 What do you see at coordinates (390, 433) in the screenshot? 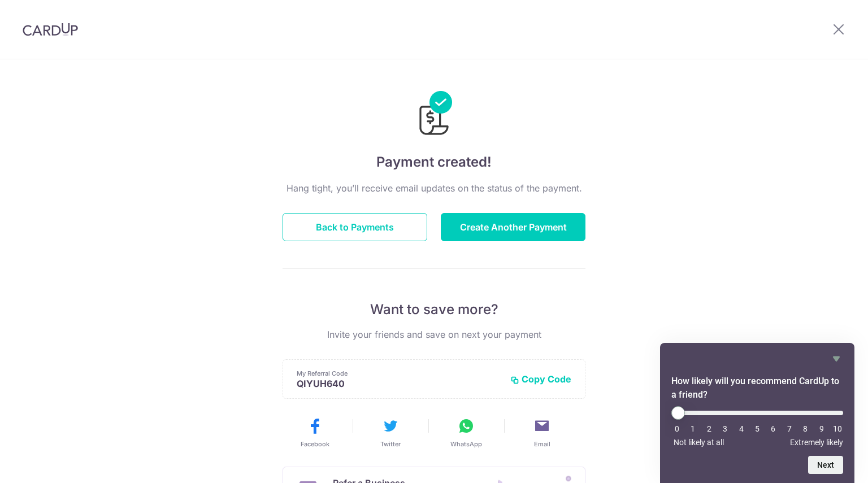
I see `button: Twitter` at bounding box center [390, 433].